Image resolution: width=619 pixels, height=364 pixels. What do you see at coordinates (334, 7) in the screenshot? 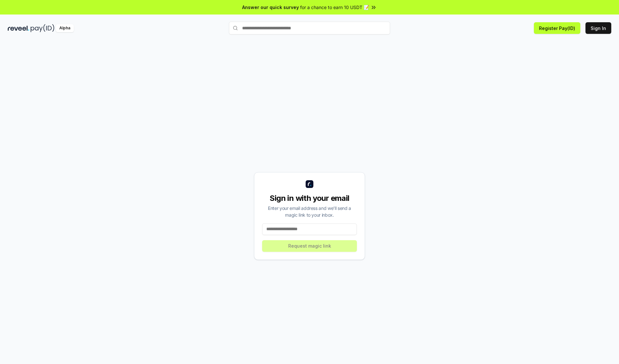
I see `span: for a chance to earn 10 USDT 📝` at bounding box center [334, 7].